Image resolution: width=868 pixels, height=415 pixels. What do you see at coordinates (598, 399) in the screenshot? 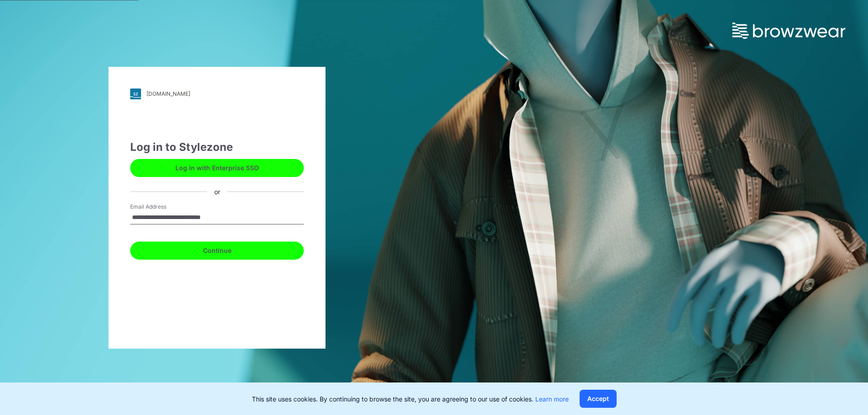
I see `button: Accept` at bounding box center [598, 399].